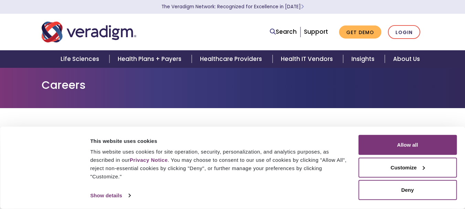 This screenshot has width=465, height=209. Describe the element at coordinates (308, 59) in the screenshot. I see `a: Health IT Vendors` at that location.